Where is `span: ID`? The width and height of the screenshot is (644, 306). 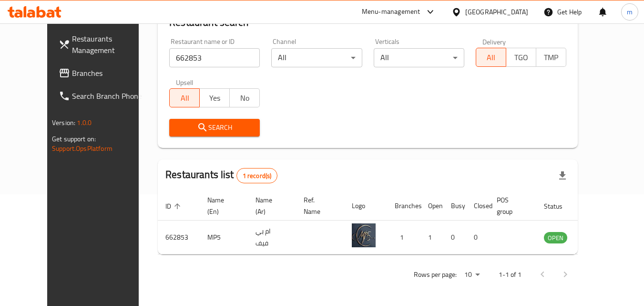
span: ID is located at coordinates (174, 206).